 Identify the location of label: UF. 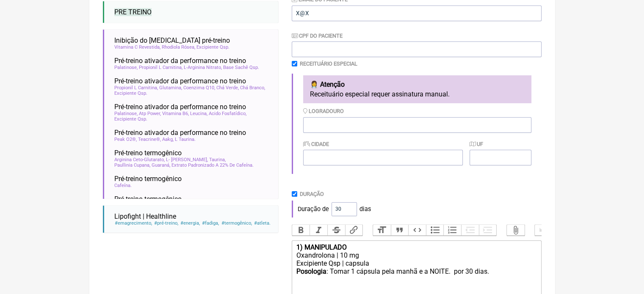
(477, 144).